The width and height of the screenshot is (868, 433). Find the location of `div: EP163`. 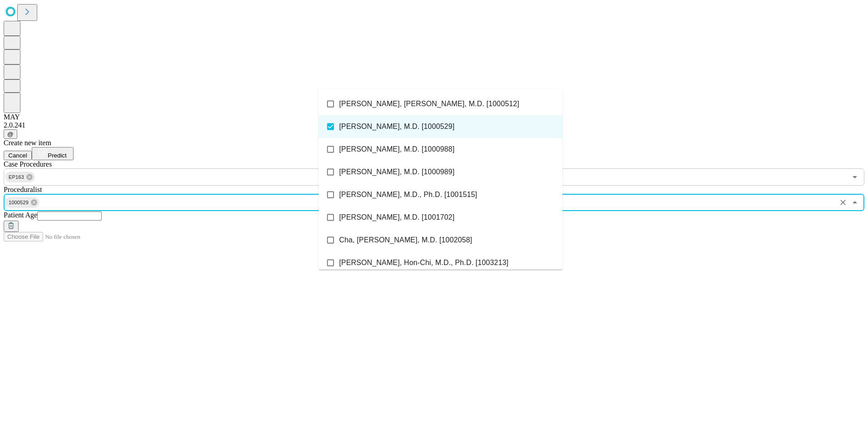

div: EP163 is located at coordinates (20, 177).